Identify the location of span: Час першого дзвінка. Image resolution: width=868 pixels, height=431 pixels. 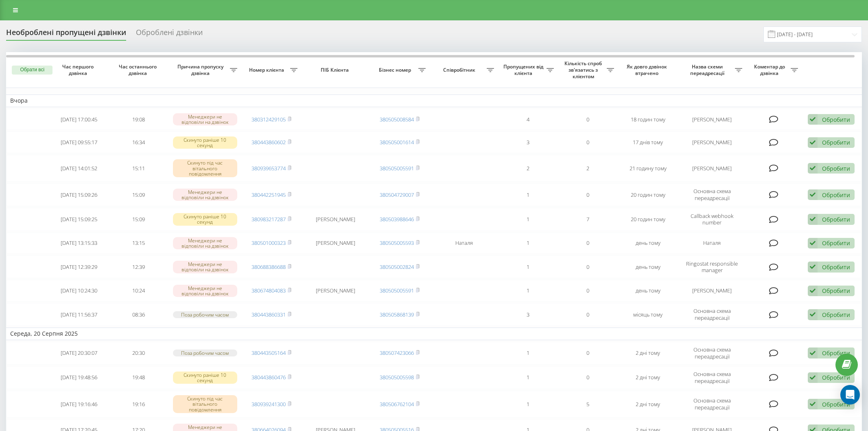
(79, 70).